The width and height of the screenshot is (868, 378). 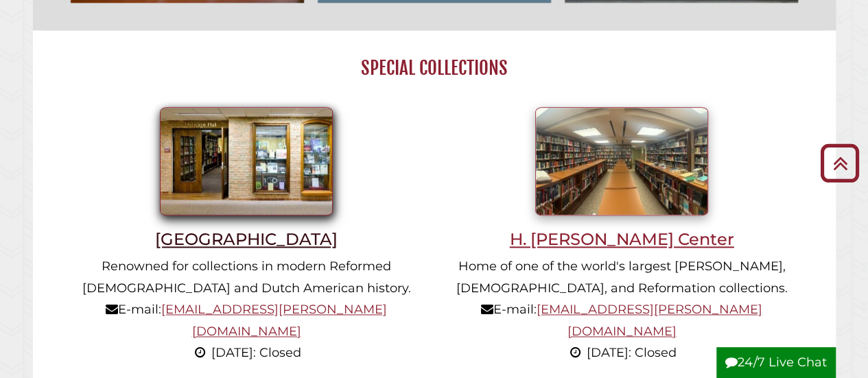 I want to click on img: Inside Meeter Center, so click(x=621, y=161).